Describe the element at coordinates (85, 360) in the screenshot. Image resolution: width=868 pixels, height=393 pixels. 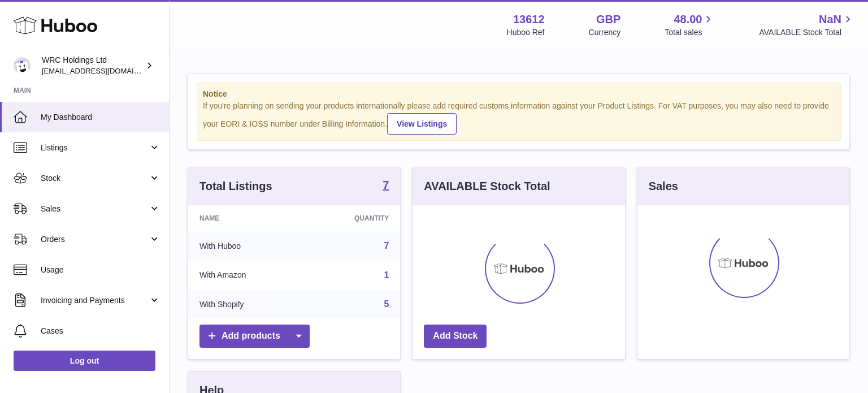
I see `a: Log out` at that location.